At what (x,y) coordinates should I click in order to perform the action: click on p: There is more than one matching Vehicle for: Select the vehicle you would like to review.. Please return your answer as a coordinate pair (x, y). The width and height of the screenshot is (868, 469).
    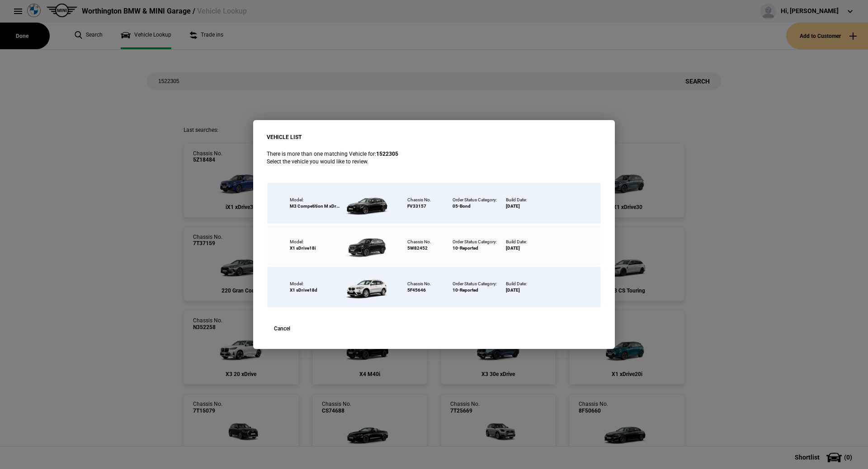
    Looking at the image, I should click on (434, 158).